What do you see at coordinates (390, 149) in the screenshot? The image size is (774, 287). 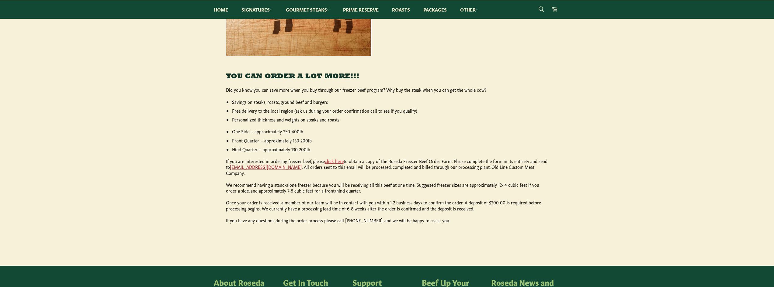 I see `li: Hind Quarter – approximately 130-200lb` at bounding box center [390, 149].